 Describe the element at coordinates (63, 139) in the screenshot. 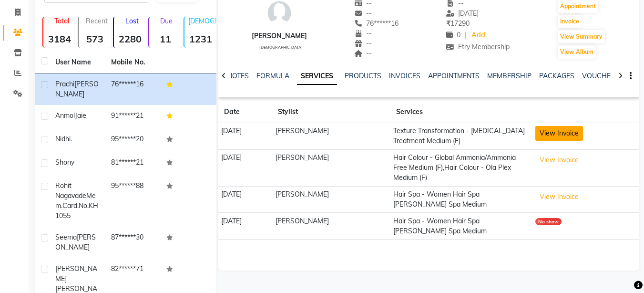

I see `span: Nidhi` at that location.